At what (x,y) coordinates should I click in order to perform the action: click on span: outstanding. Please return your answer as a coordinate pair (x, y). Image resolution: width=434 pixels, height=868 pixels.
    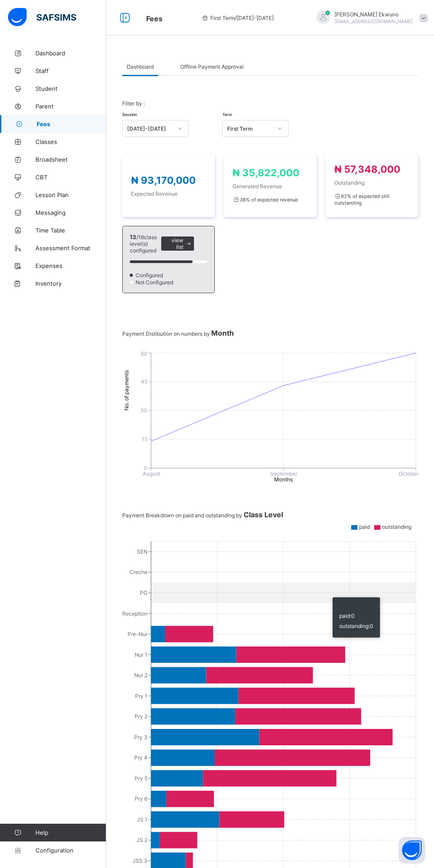
    Looking at the image, I should click on (397, 526).